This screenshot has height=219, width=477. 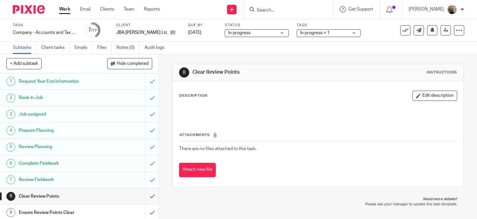 What do you see at coordinates (45, 33) in the screenshot?
I see `div: Company - Accounts and Tax Preparation` at bounding box center [45, 33].